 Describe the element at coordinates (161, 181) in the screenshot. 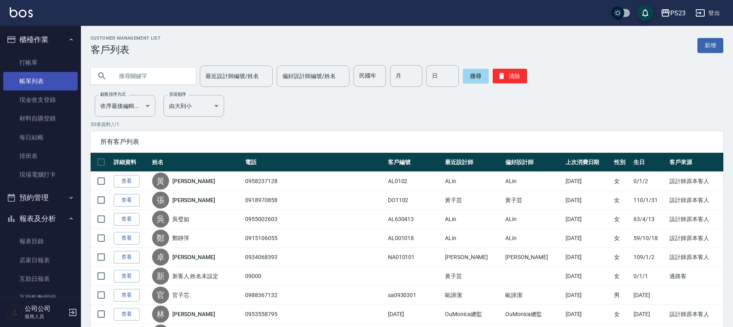

I see `div: 黃` at that location.